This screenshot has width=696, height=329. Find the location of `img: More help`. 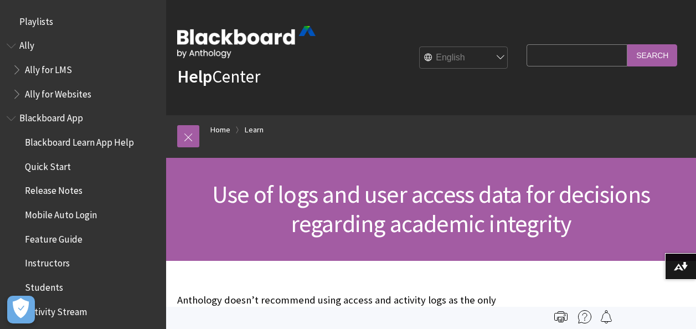

img: More help is located at coordinates (585, 317).